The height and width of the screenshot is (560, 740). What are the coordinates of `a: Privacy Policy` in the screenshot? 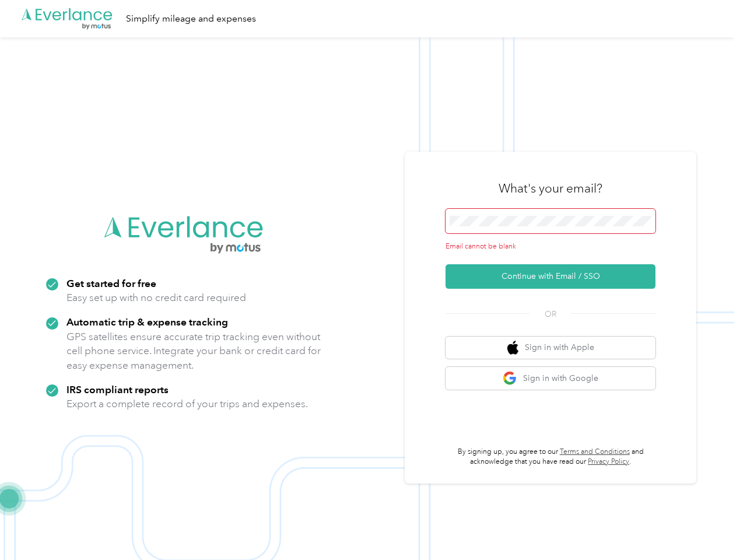 It's located at (609, 461).